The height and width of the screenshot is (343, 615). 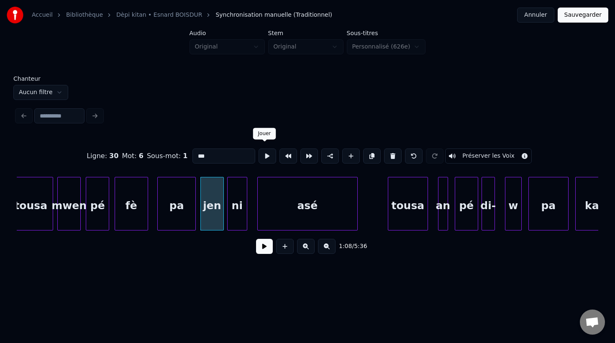 What do you see at coordinates (264, 134) in the screenshot?
I see `div: Jouer` at bounding box center [264, 134].